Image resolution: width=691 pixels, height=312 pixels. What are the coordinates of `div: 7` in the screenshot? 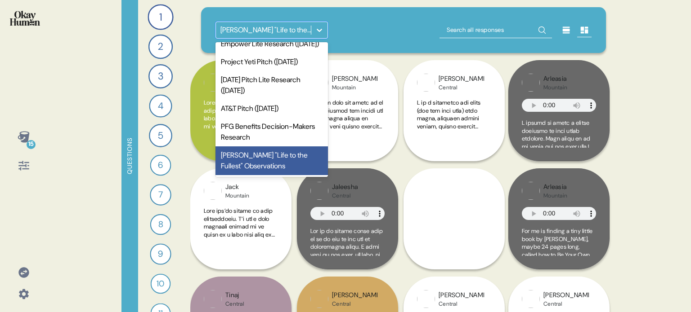 It's located at (161, 195).